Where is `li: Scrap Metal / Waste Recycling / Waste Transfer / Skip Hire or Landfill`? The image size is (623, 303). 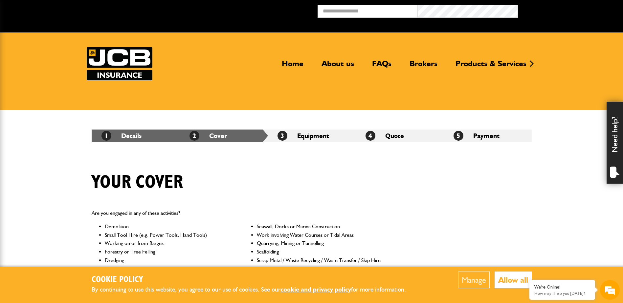 li: Scrap Metal / Waste Recycling / Waste Transfer / Skip Hire or Landfill is located at coordinates (319, 265).